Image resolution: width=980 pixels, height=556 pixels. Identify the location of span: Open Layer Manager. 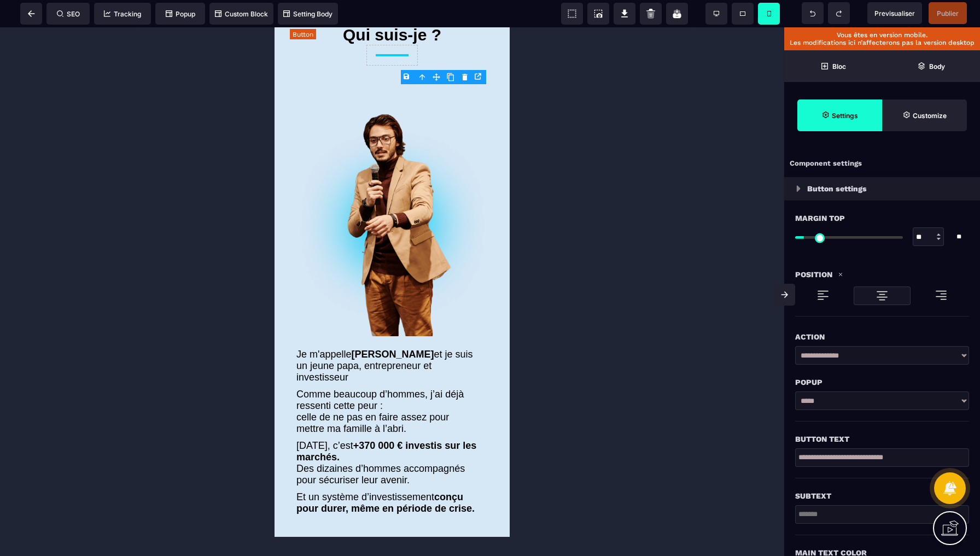
(931, 66).